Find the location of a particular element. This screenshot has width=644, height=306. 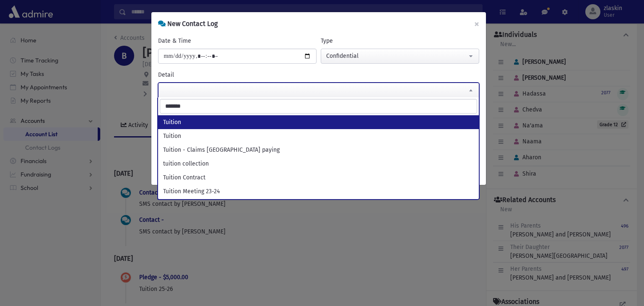

h6: New Contact Log is located at coordinates (188, 24).